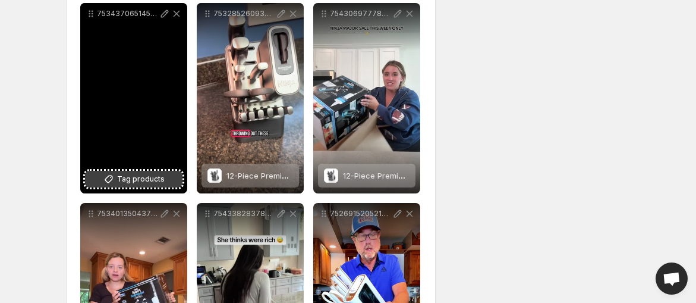  I want to click on p: 7534013504370511118, so click(128, 214).